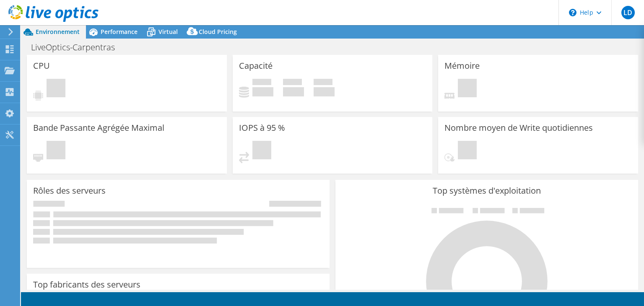 The height and width of the screenshot is (306, 644). I want to click on span: Utilisé, so click(262, 83).